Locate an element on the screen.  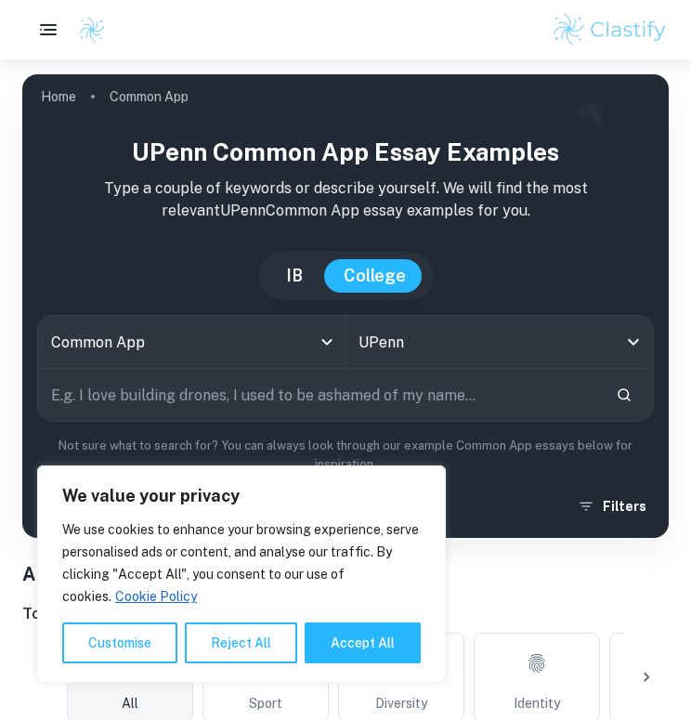
button: Open is located at coordinates (633, 342).